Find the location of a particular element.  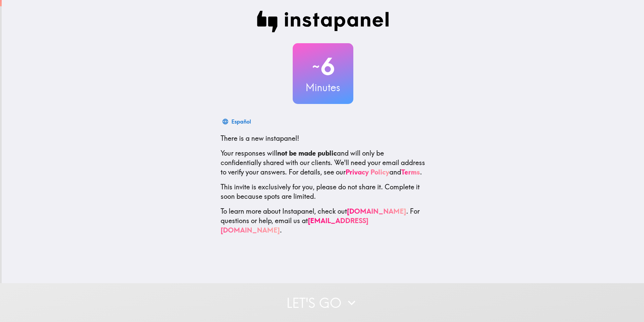

img: Instapanel is located at coordinates (323, 22).